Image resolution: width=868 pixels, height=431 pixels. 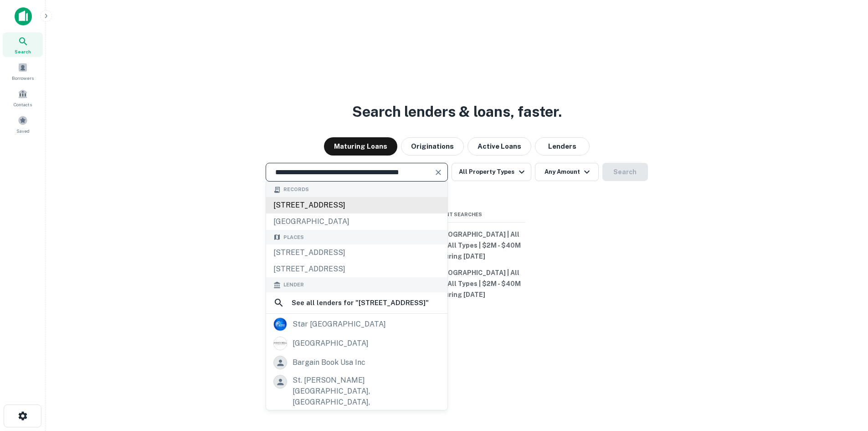 What do you see at coordinates (23, 124) in the screenshot?
I see `div: Saved` at bounding box center [23, 124].